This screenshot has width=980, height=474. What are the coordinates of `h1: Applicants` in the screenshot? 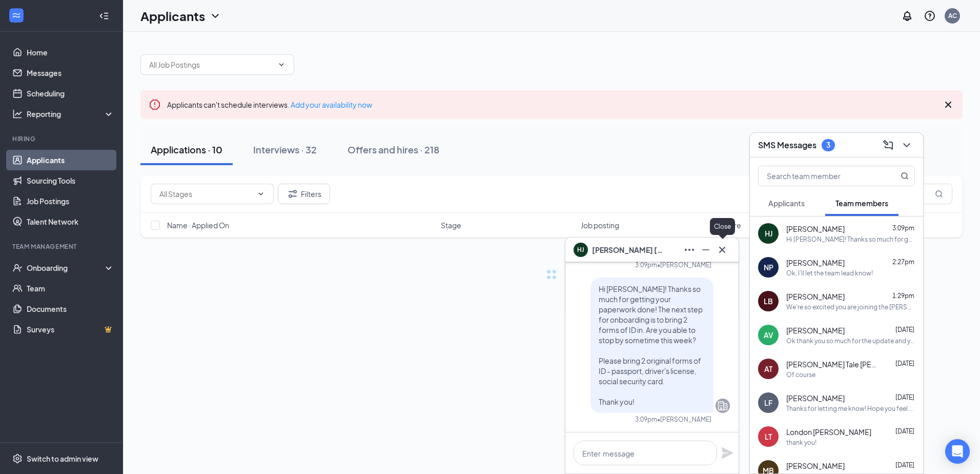 It's located at (172, 16).